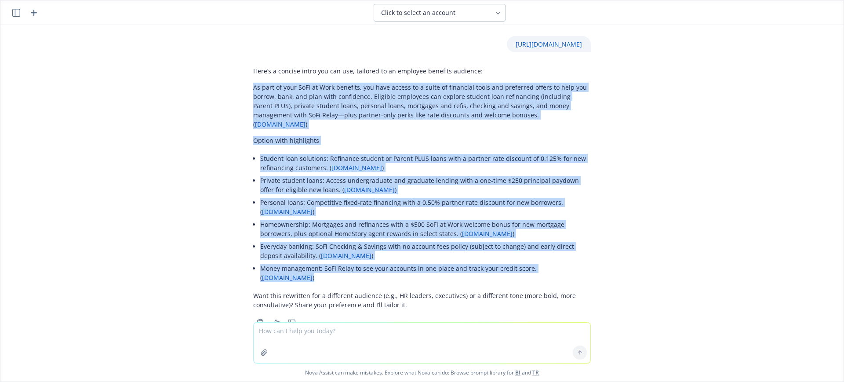  What do you see at coordinates (422, 140) in the screenshot?
I see `p: Option with highlights` at bounding box center [422, 140].